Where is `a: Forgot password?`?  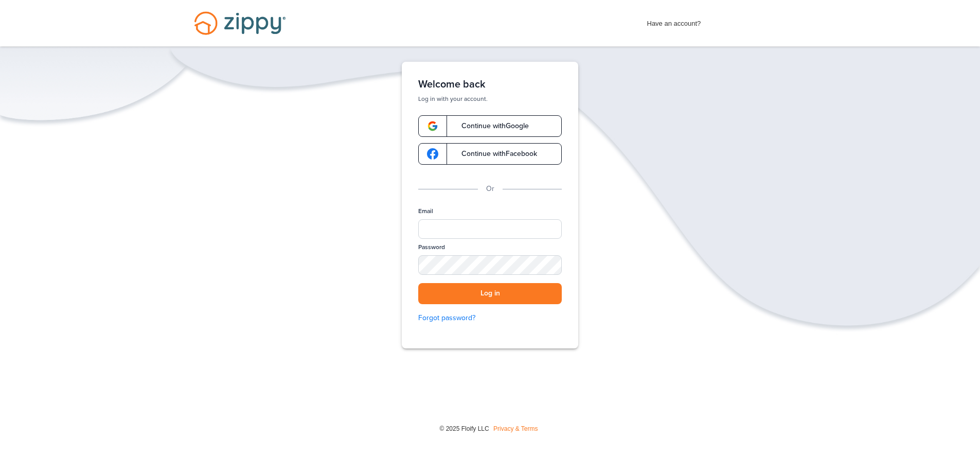 a: Forgot password? is located at coordinates (490, 318).